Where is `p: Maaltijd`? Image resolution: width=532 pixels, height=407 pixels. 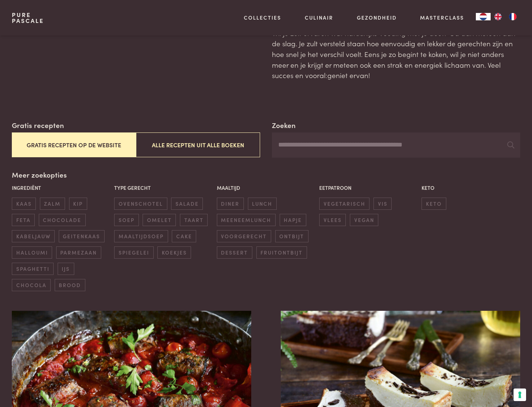
p: Maaltijd is located at coordinates (266, 187).